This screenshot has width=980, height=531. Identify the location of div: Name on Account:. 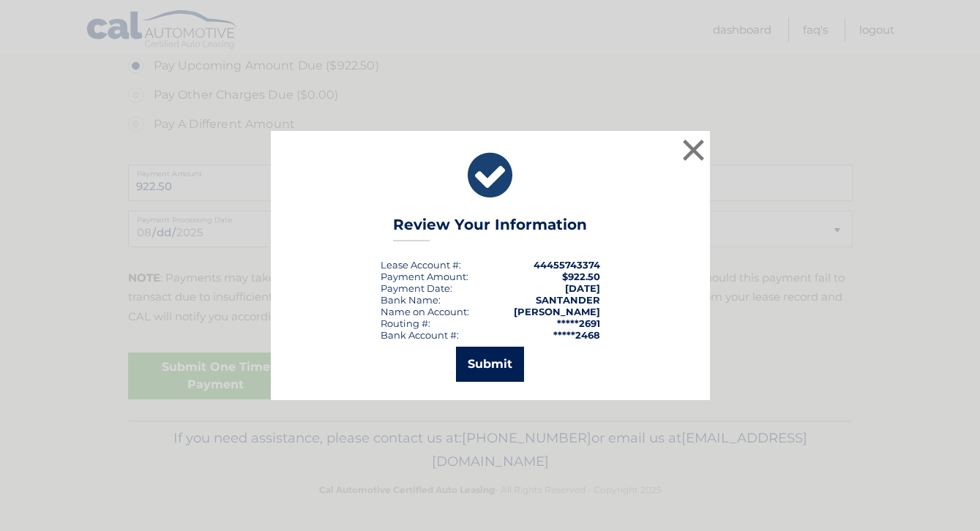
(425, 311).